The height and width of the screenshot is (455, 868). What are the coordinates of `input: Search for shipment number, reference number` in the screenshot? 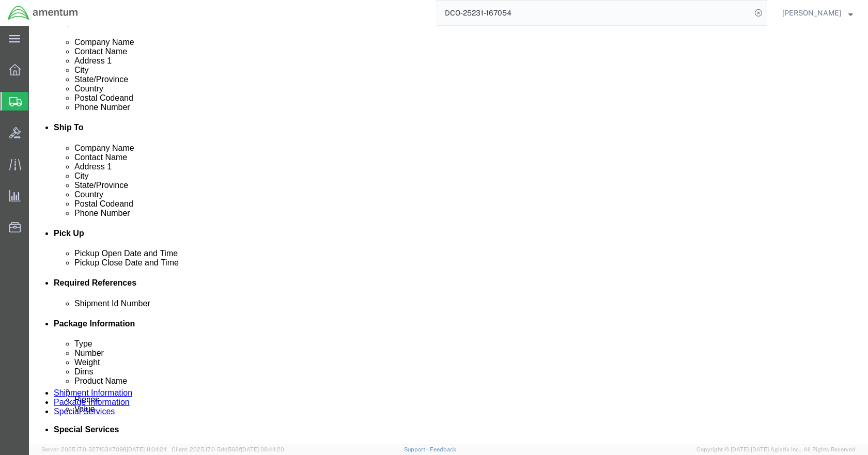 It's located at (595, 13).